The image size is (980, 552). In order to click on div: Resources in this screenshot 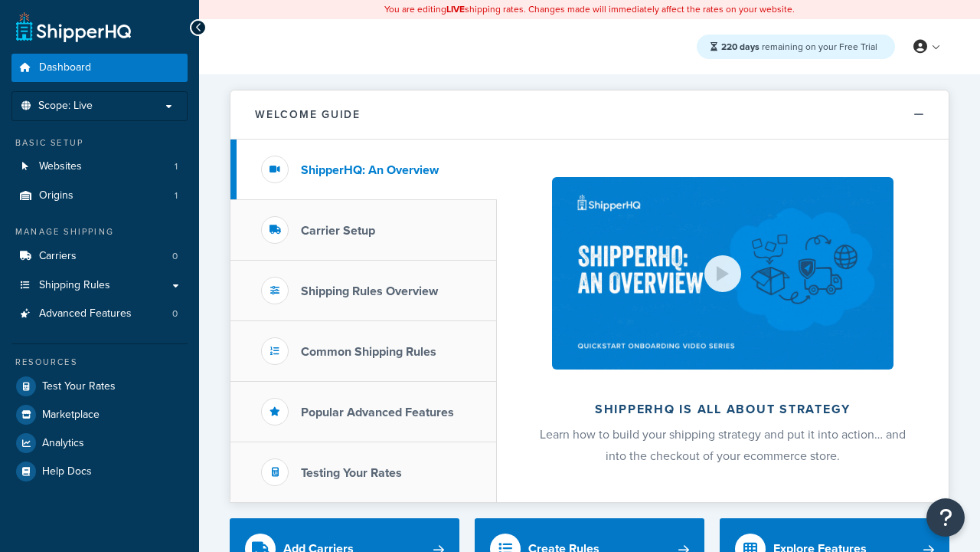, I will do `click(100, 362)`.